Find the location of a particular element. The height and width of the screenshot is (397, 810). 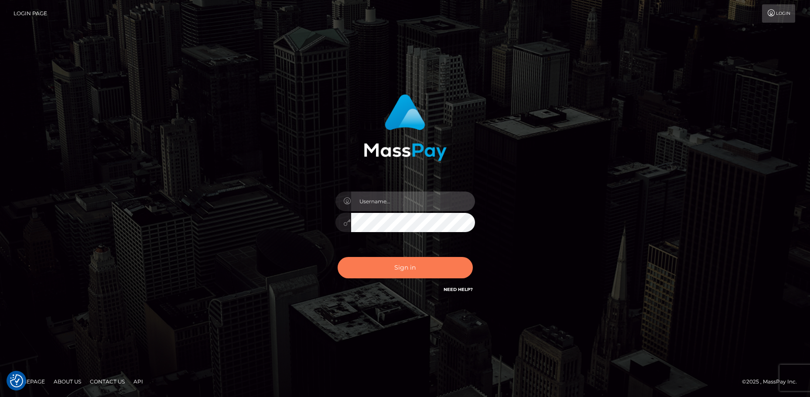

button: Consent Preferences is located at coordinates (17, 381).